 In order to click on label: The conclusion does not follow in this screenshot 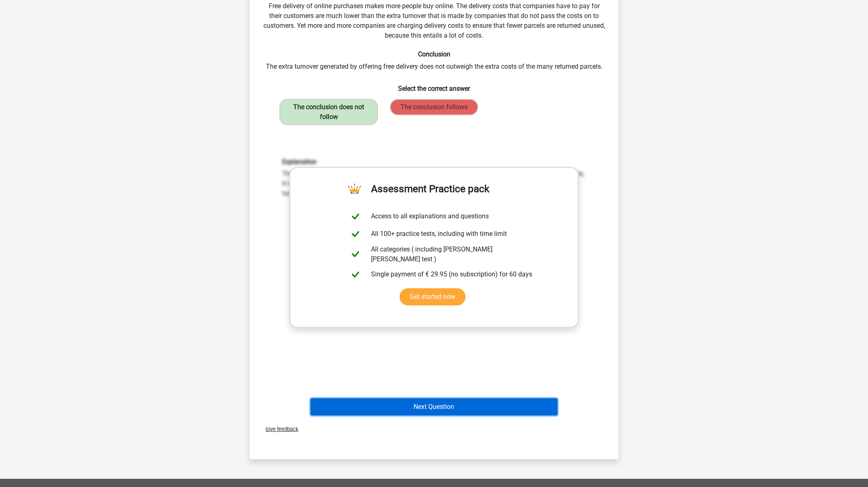, I will do `click(329, 112)`.